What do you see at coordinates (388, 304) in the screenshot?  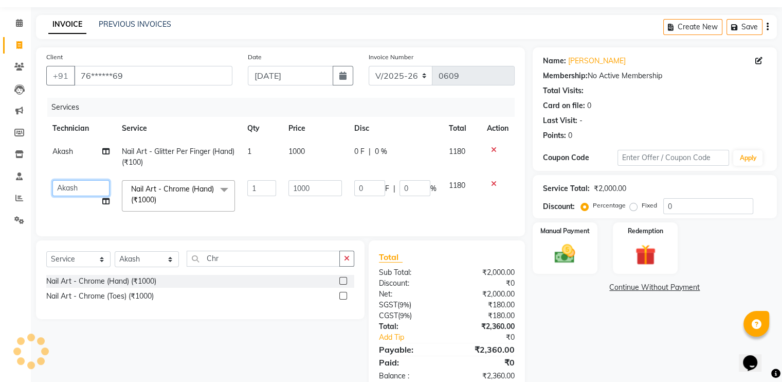 I see `span: SGST` at bounding box center [388, 304].